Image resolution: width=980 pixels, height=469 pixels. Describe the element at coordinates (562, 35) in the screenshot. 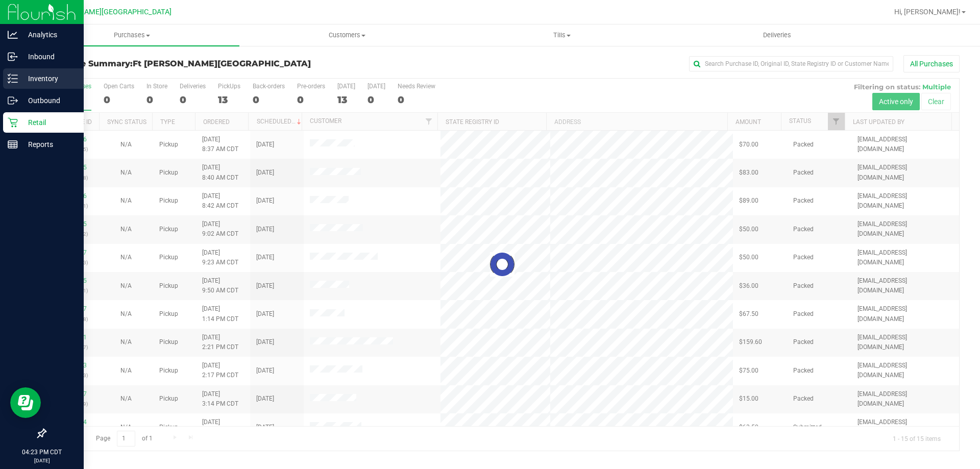

I see `span: Tills` at that location.